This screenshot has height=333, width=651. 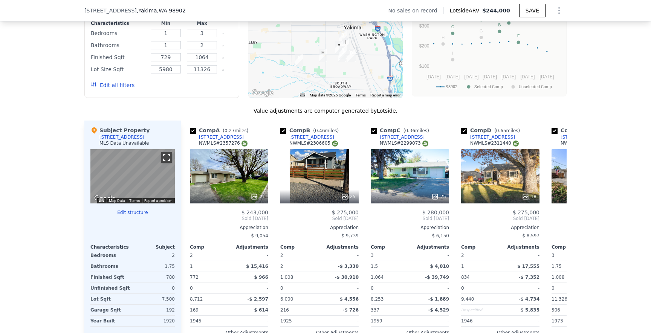 What do you see at coordinates (158, 201) in the screenshot?
I see `a: Report a problem` at bounding box center [158, 201].